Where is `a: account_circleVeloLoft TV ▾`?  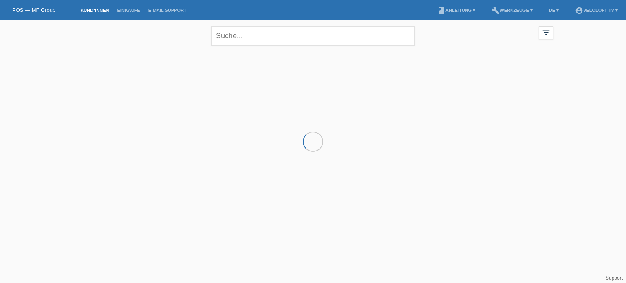
a: account_circleVeloLoft TV ▾ is located at coordinates (596, 10).